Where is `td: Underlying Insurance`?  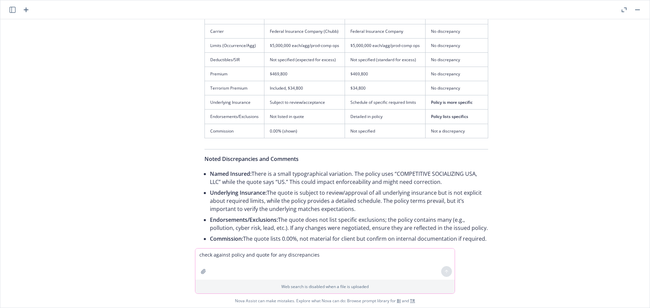 td: Underlying Insurance is located at coordinates (235, 103).